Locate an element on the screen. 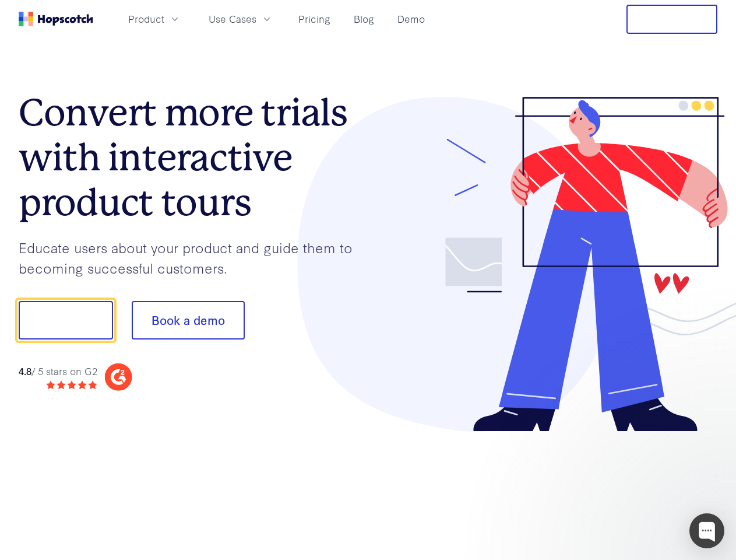  a: Pricing is located at coordinates (314, 18).